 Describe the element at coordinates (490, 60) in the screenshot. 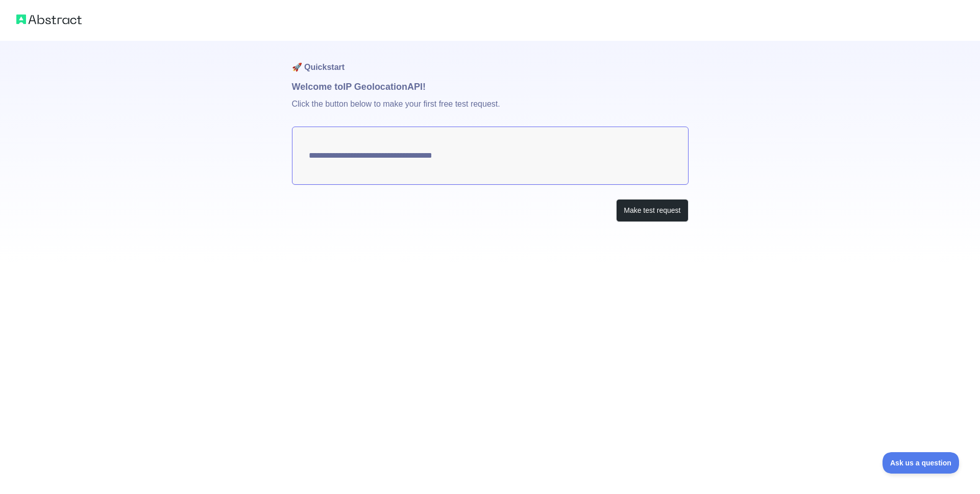

I see `h1: 🚀 Quickstart` at that location.